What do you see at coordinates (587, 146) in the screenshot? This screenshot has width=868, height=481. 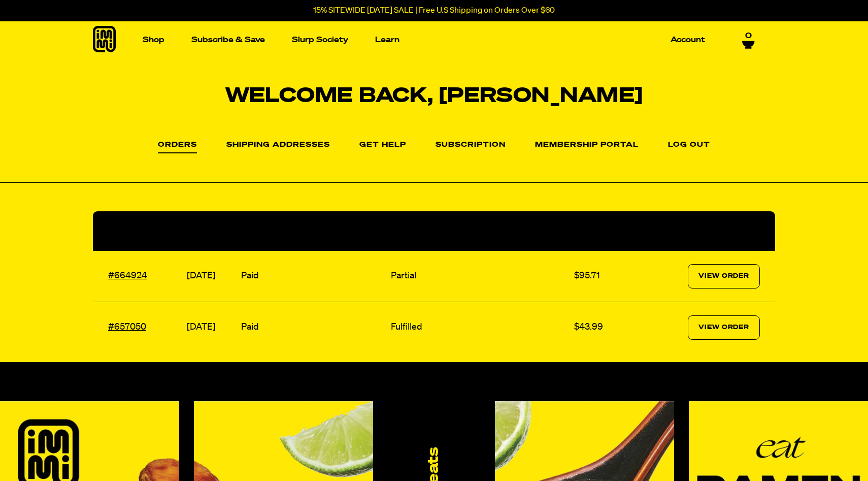 I see `a: Membership Portal` at bounding box center [587, 146].